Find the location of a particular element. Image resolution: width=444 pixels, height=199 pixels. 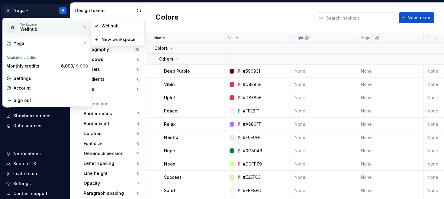

div: Monthly credits is located at coordinates (32, 66).